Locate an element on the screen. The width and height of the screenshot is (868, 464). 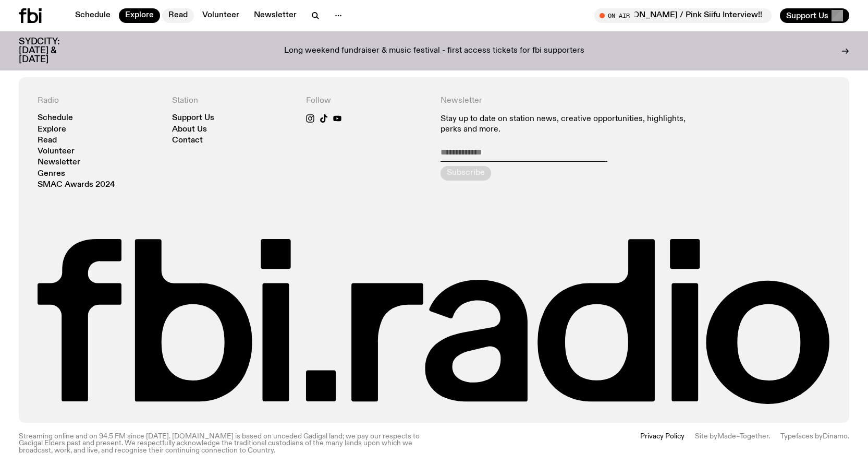
h4: Follow is located at coordinates (367, 101).